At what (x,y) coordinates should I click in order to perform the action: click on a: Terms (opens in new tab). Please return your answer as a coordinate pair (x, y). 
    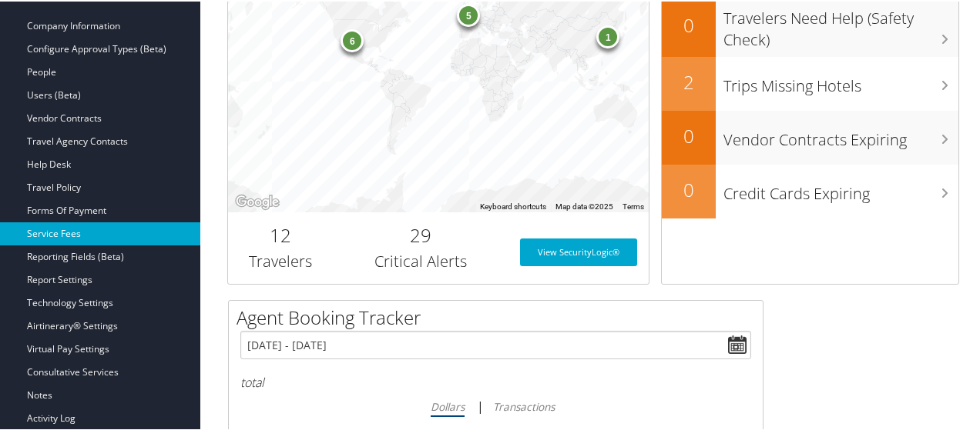
    Looking at the image, I should click on (633, 205).